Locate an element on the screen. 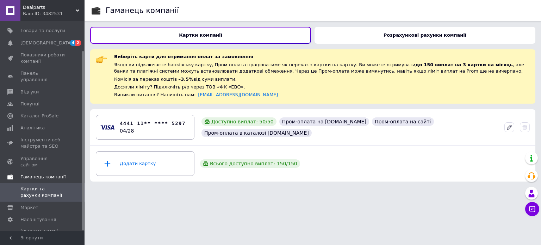  div: Пром-оплата на сайті is located at coordinates (403, 122).